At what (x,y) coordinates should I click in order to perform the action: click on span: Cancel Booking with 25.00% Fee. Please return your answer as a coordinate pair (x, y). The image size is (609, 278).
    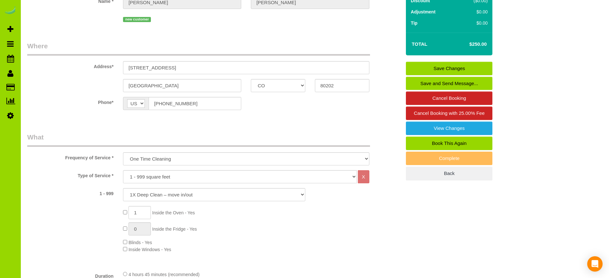
    Looking at the image, I should click on (449, 113).